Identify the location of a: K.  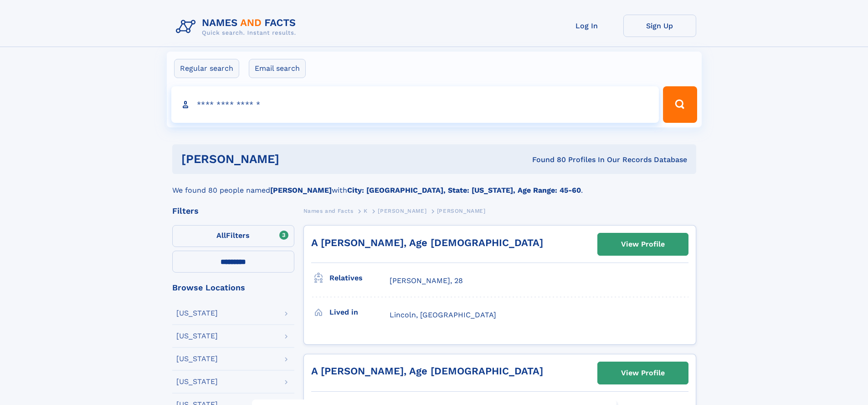
(366, 210).